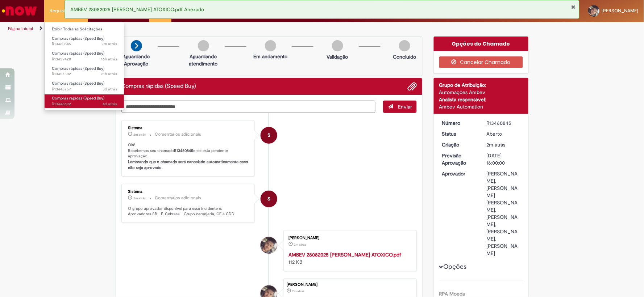 The width and height of the screenshot is (644, 297). What do you see at coordinates (203, 60) in the screenshot?
I see `p: Aguardando atendimento` at bounding box center [203, 60].